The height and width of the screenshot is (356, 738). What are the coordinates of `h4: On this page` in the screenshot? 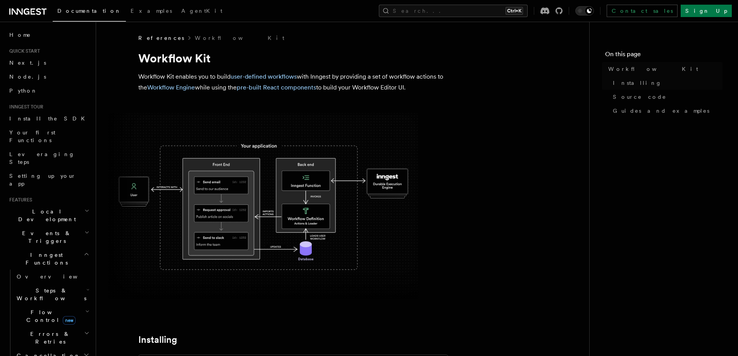 It's located at (664, 56).